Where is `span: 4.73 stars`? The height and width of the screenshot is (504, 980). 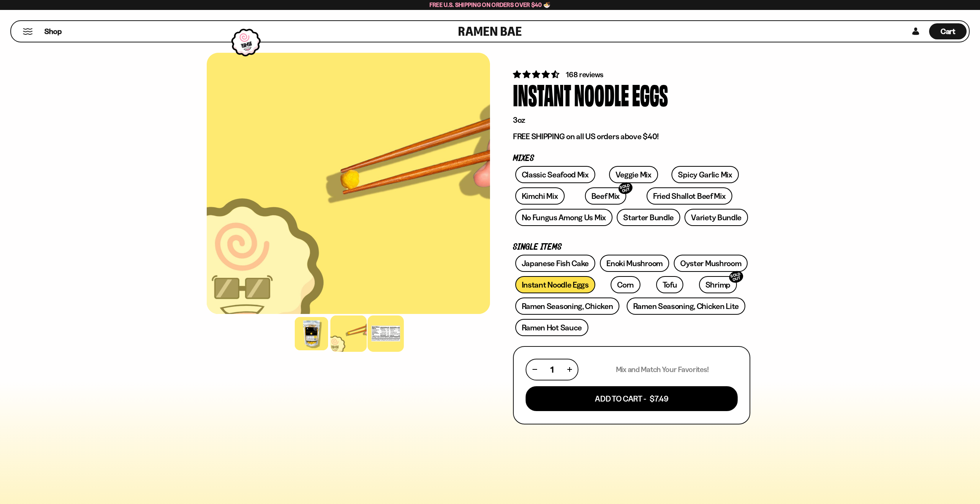
span: 4.73 stars is located at coordinates (536, 74).